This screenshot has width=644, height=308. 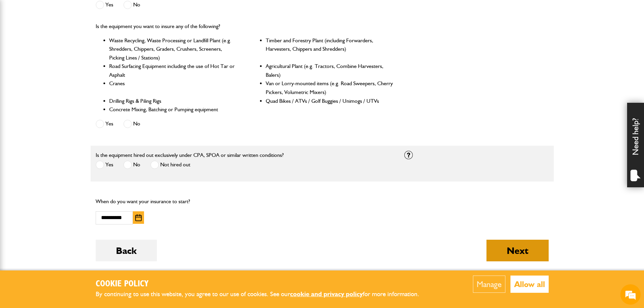 What do you see at coordinates (330, 49) in the screenshot?
I see `li: Timber and Forestry Plant (including Forwarders, Harvesters, Chippers and Shredders)` at bounding box center [330, 49].